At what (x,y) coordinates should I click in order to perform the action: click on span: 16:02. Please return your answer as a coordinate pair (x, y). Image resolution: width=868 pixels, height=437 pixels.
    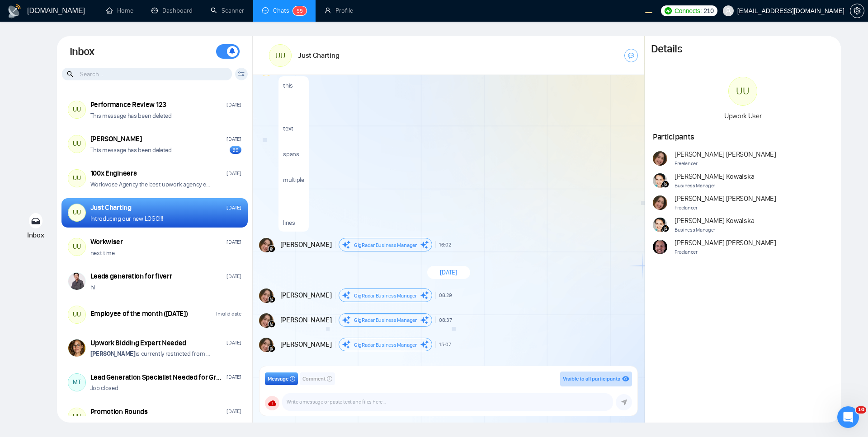
    Looking at the image, I should click on (445, 245).